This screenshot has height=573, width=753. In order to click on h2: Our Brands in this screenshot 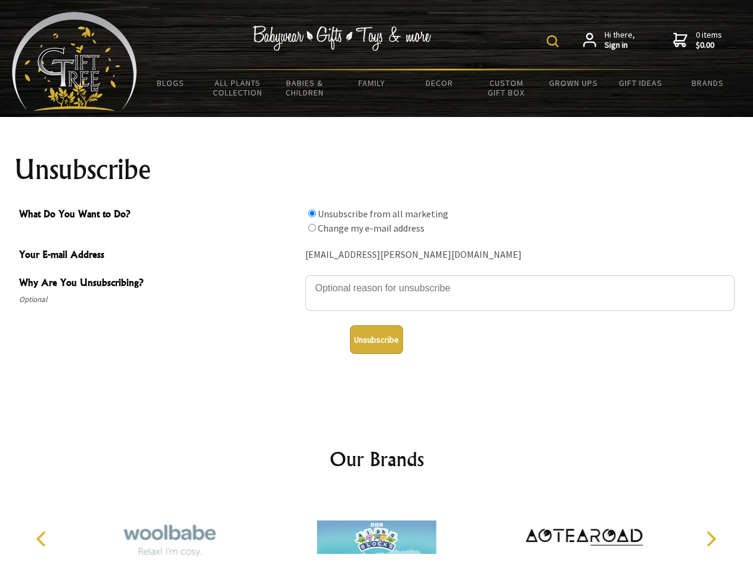, I will do `click(377, 459)`.